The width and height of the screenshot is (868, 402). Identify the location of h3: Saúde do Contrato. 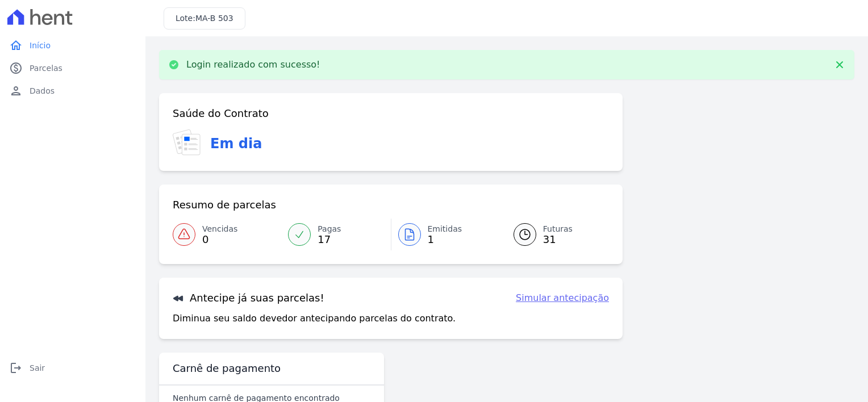
(220, 113).